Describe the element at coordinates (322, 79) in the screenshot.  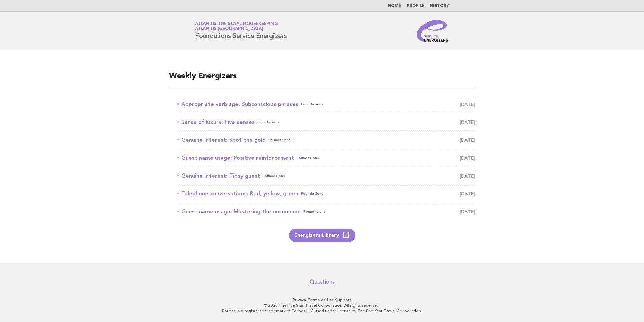
I see `h2: Weekly Energizers` at that location.